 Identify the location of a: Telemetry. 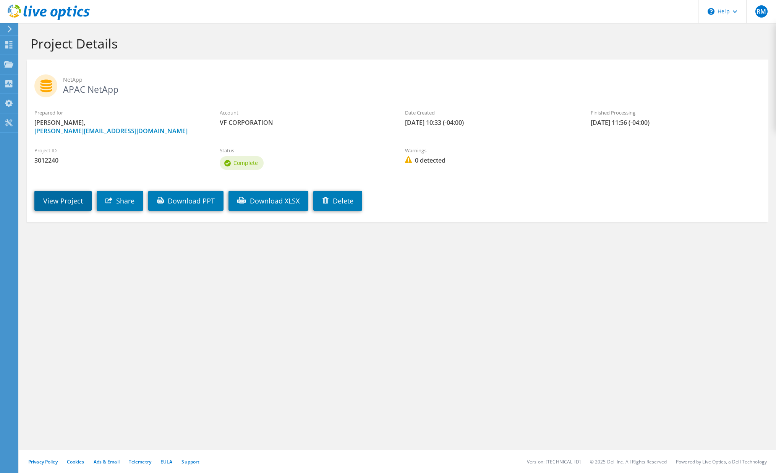
(140, 462).